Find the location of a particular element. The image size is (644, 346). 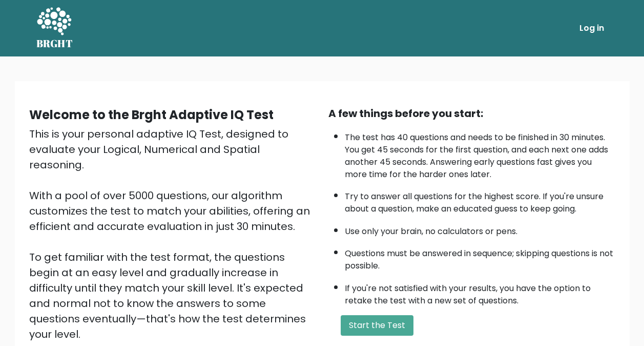

li: Try to answer all questions for the highest score. If you're unsure about a question, make an edu... is located at coordinates (480, 200).